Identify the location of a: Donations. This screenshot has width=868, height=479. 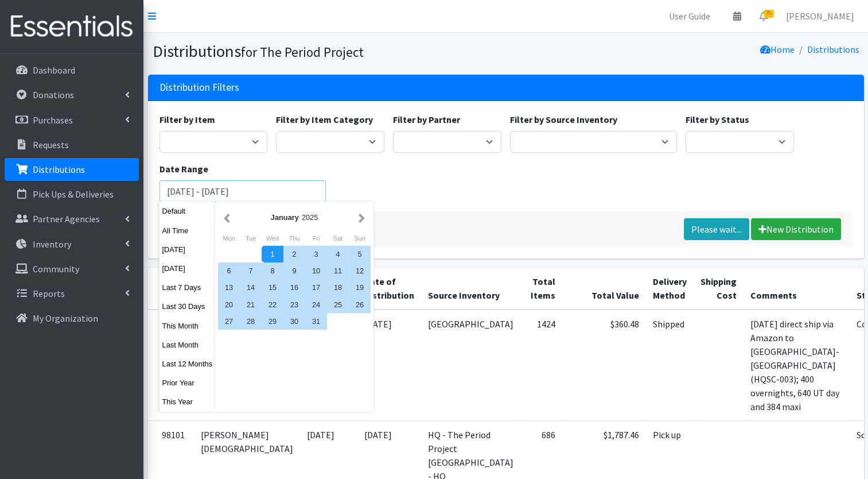
(72, 95).